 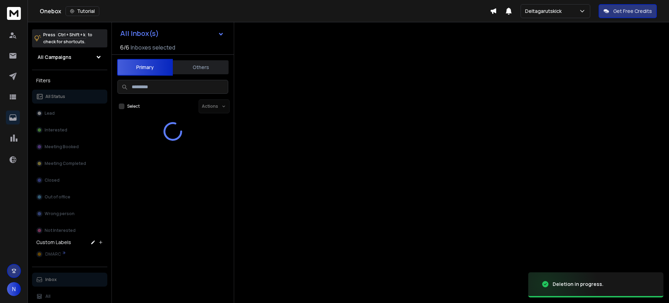 What do you see at coordinates (201, 67) in the screenshot?
I see `button: Others` at bounding box center [201, 67].